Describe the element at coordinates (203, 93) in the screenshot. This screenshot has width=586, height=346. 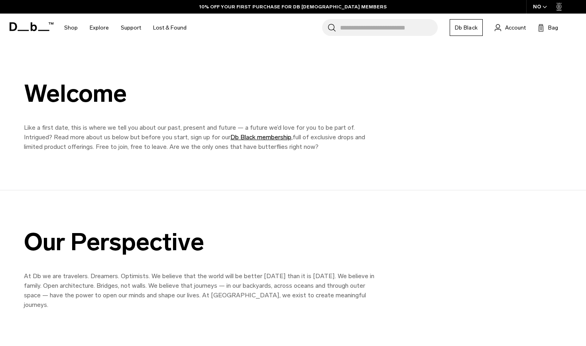
I see `div: Welcome` at that location.